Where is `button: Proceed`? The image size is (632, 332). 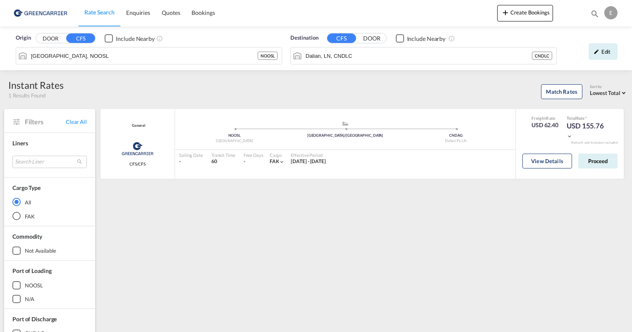
button: Proceed is located at coordinates (597, 161).